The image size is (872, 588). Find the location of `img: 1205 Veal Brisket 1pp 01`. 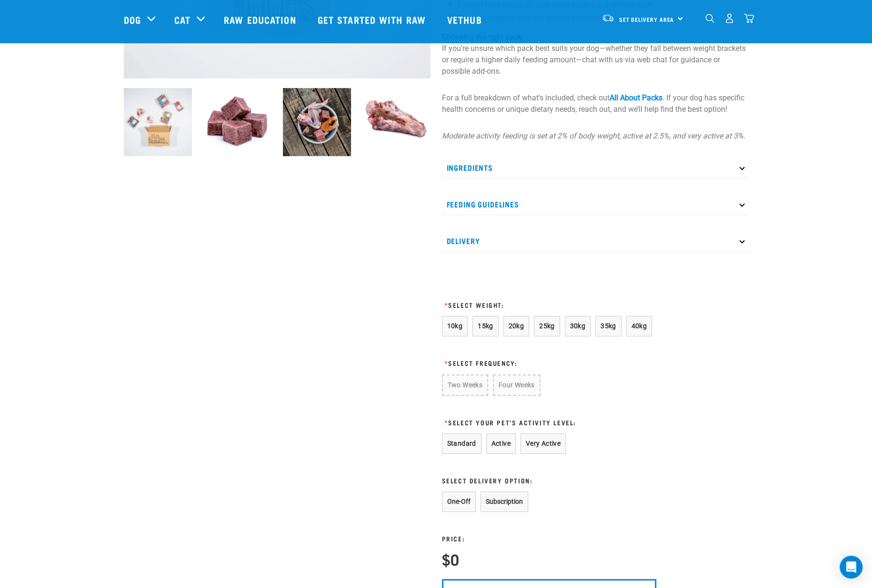

img: 1205 Veal Brisket 1pp 01 is located at coordinates (397, 122).